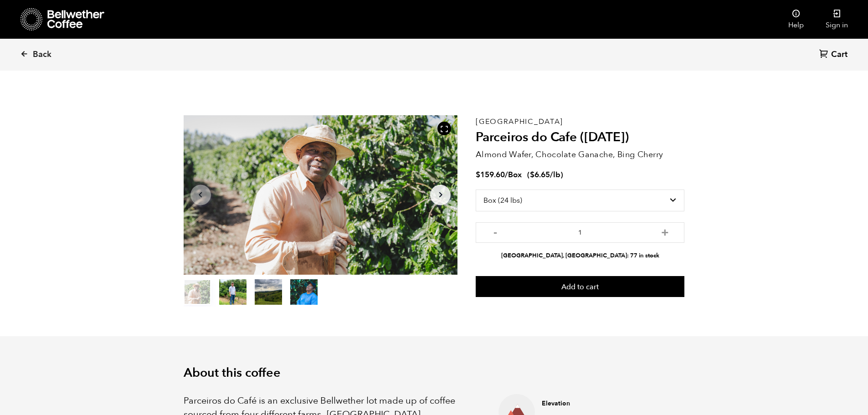  What do you see at coordinates (491, 174) in the screenshot?
I see `bdi: 159.60` at bounding box center [491, 174].